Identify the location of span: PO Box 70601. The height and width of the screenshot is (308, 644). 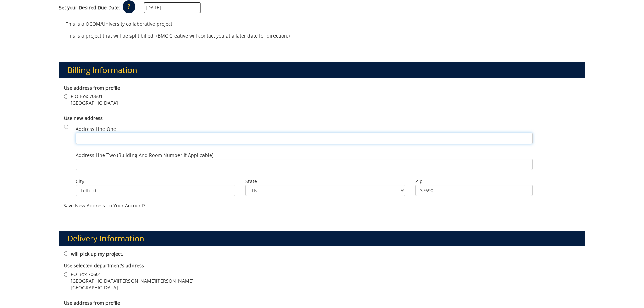
(132, 274).